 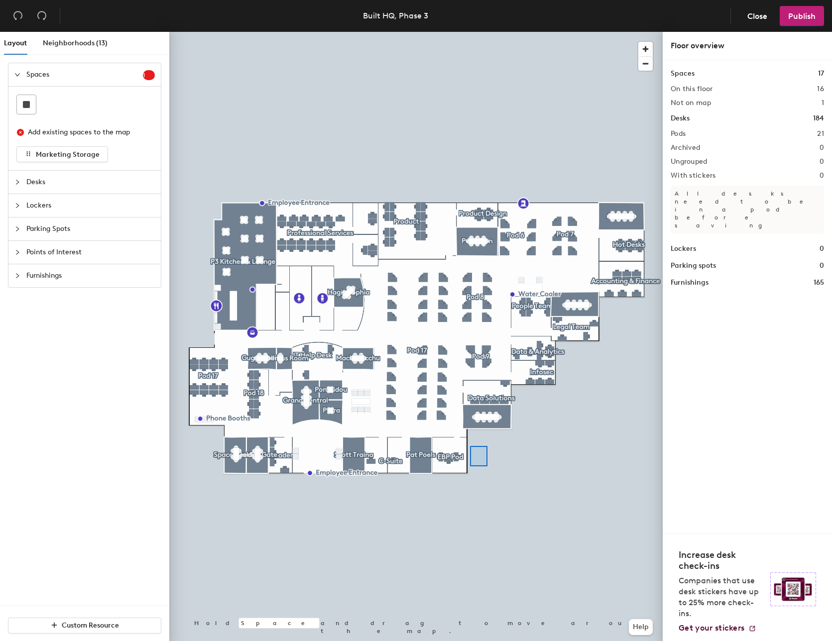 What do you see at coordinates (62, 154) in the screenshot?
I see `button: Marketing Storage` at bounding box center [62, 154].